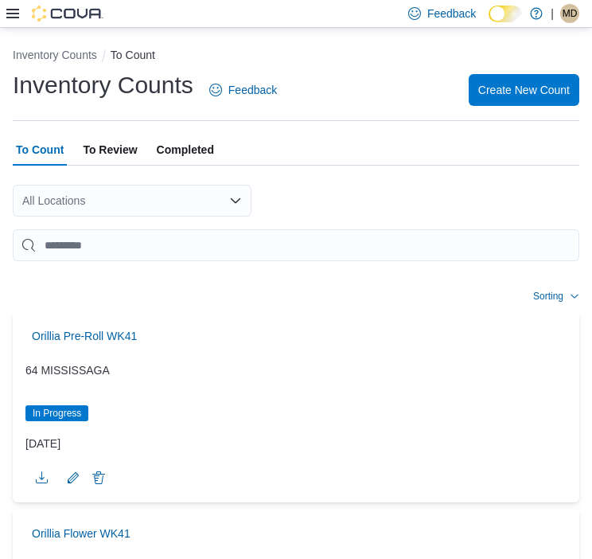 The height and width of the screenshot is (559, 592). I want to click on span: 64 MISSISSAGA, so click(68, 370).